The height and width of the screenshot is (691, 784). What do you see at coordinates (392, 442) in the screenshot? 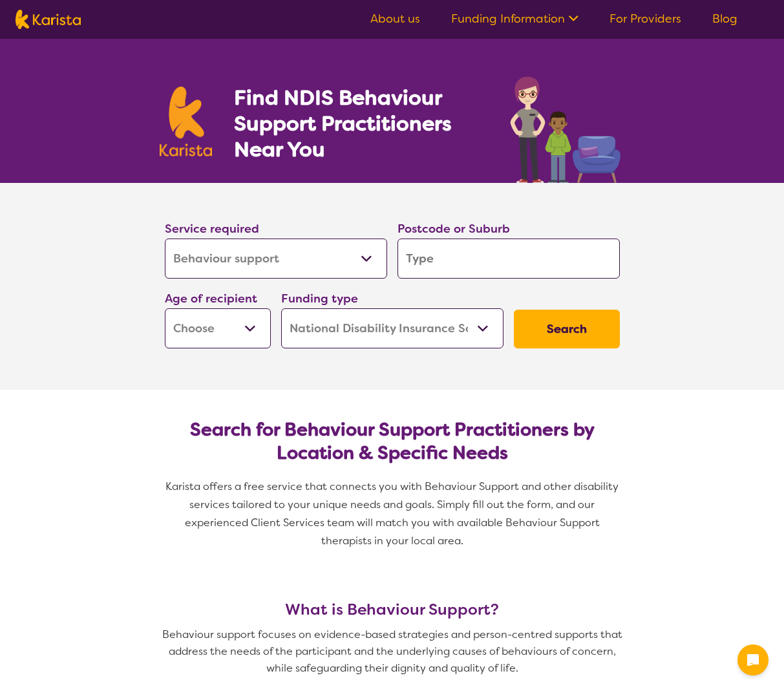
I see `h2: Search for Behaviour Support Practitioners by Location & Specific Needs` at bounding box center [392, 442].